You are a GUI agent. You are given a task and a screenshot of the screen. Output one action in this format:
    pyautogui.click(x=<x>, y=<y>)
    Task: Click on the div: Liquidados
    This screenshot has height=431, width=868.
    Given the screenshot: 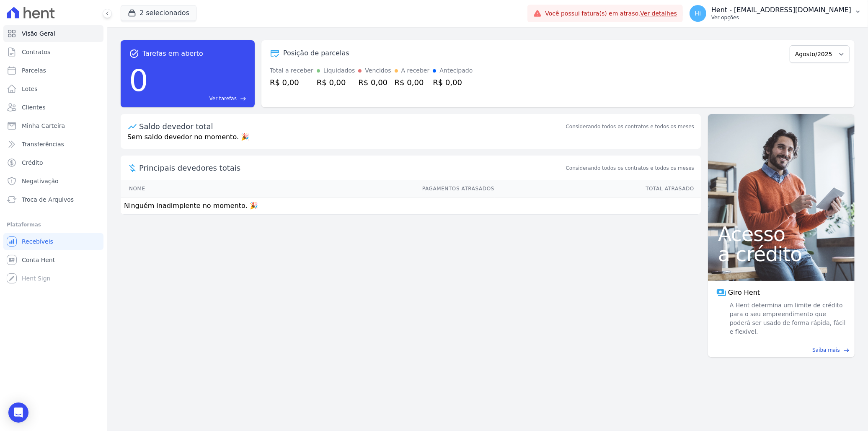 What is the action you would take?
    pyautogui.click(x=339, y=70)
    